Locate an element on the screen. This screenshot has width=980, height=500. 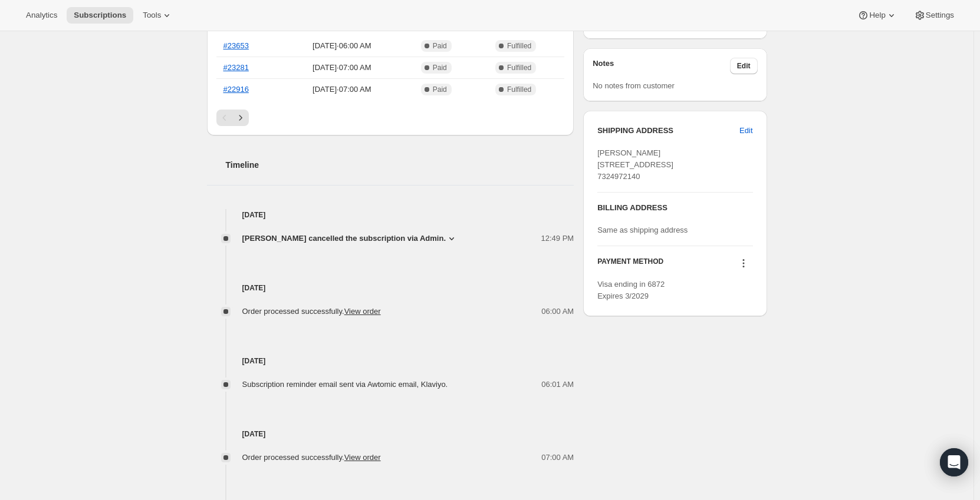
h2: Timeline is located at coordinates (399, 165).